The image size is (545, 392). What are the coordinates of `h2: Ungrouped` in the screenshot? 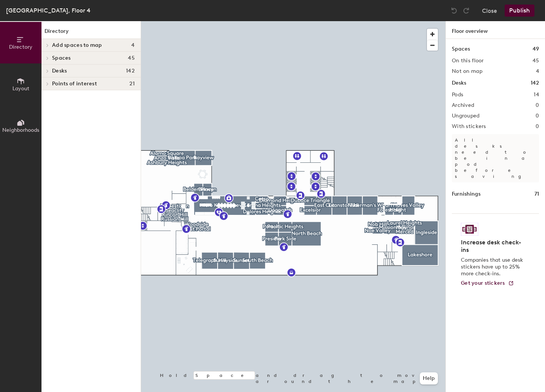 It's located at (466, 116).